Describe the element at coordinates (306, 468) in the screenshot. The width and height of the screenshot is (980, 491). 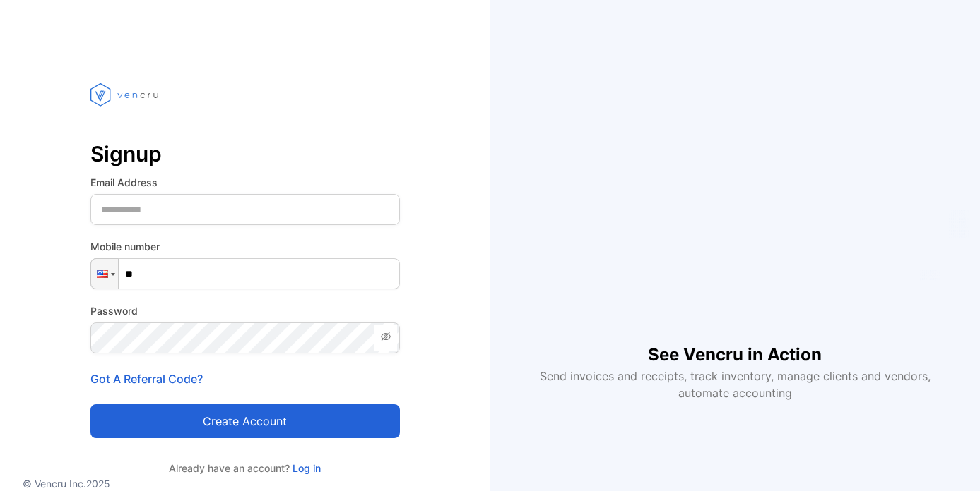
I see `a: Log in` at that location.